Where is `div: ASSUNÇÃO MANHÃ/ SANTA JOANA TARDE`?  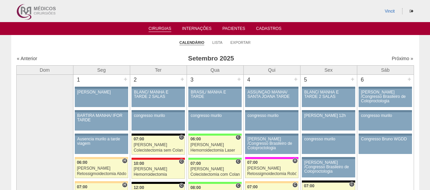
div: ASSUNÇÃO MANHÃ/ SANTA JOANA TARDE is located at coordinates (271, 94).